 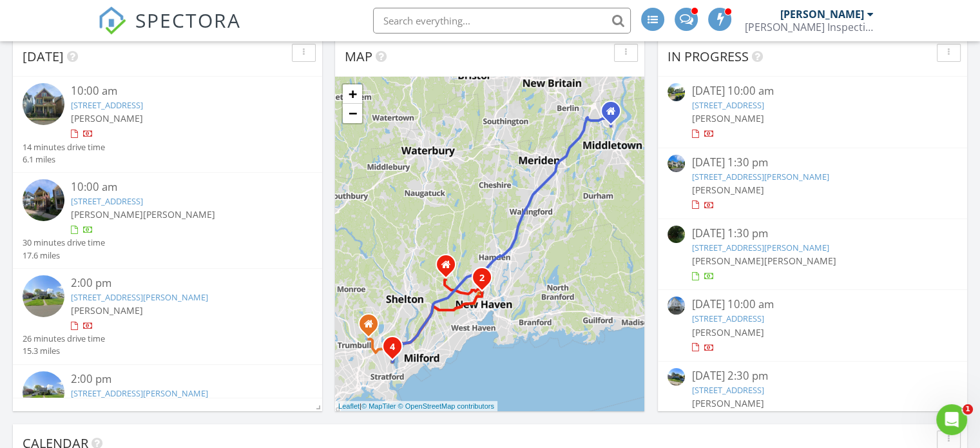 What do you see at coordinates (446, 406) in the screenshot?
I see `a: © OpenStreetMap contributors` at bounding box center [446, 406].